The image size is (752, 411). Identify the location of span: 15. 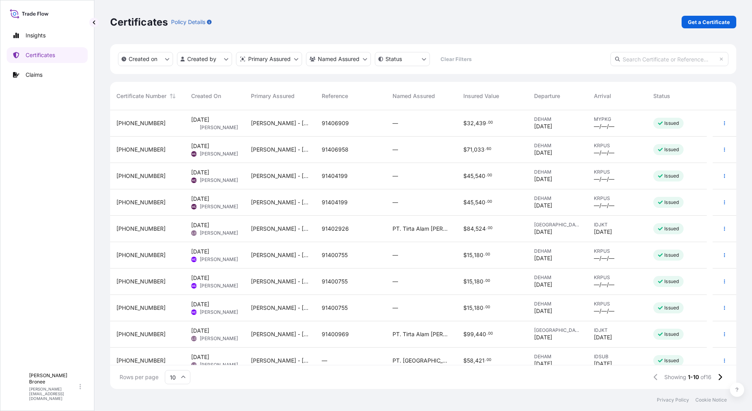
(470, 255).